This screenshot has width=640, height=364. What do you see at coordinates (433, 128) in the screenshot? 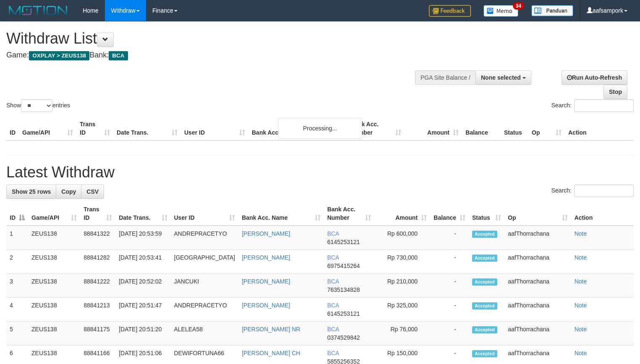
I see `th: Amount` at bounding box center [433, 128].